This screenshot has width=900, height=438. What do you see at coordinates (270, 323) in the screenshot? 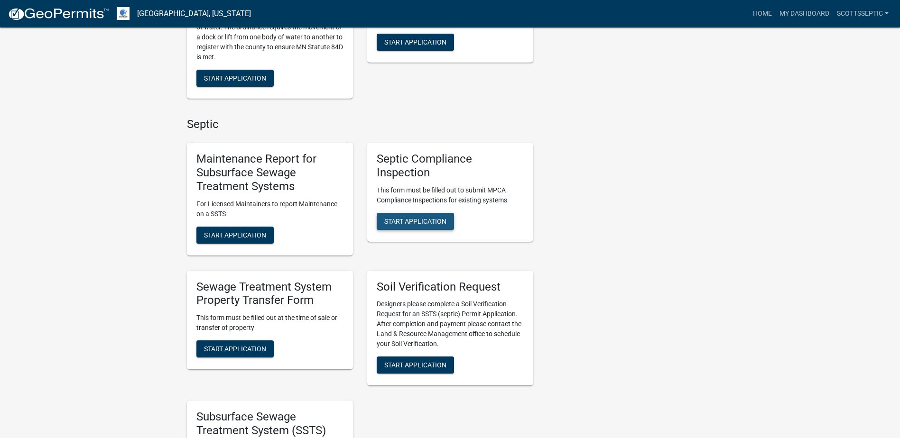
I see `p: This form must be filled out at the time of sale or transfer of property` at bounding box center [270, 323].